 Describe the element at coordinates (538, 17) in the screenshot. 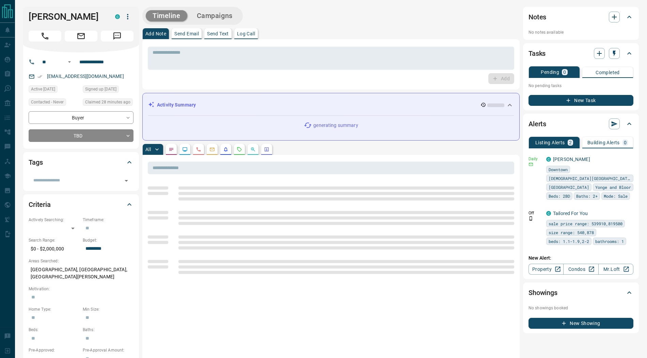

I see `h2: Notes` at that location.